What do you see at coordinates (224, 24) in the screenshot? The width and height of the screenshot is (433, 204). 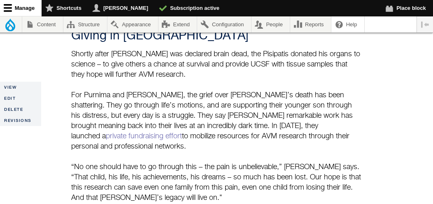 I see `a: Configuration` at bounding box center [224, 24].